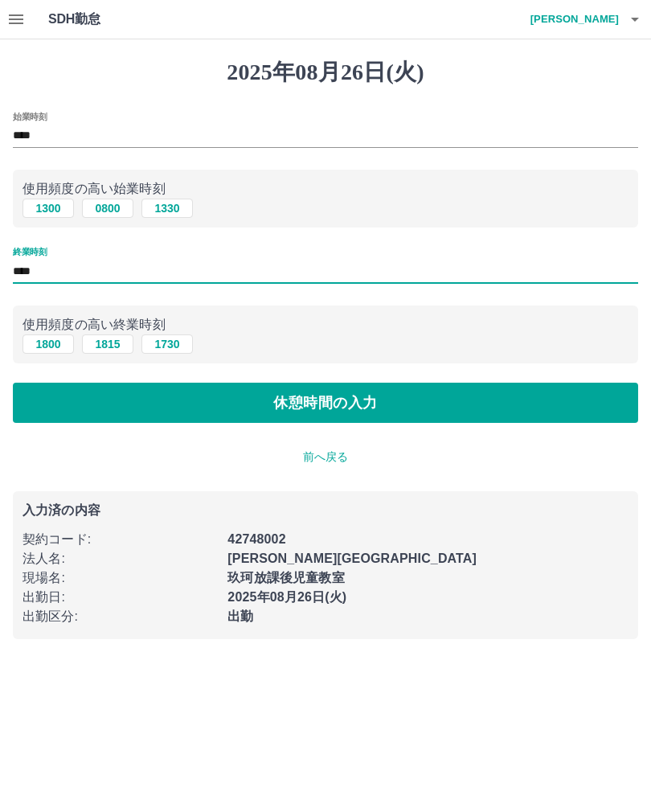  I want to click on b: 出勤, so click(240, 616).